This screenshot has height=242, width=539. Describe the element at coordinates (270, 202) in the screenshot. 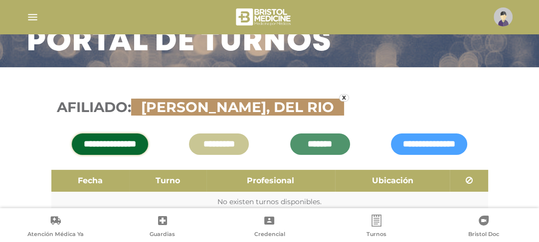

I see `td: No existen turnos disponibles.` at that location.